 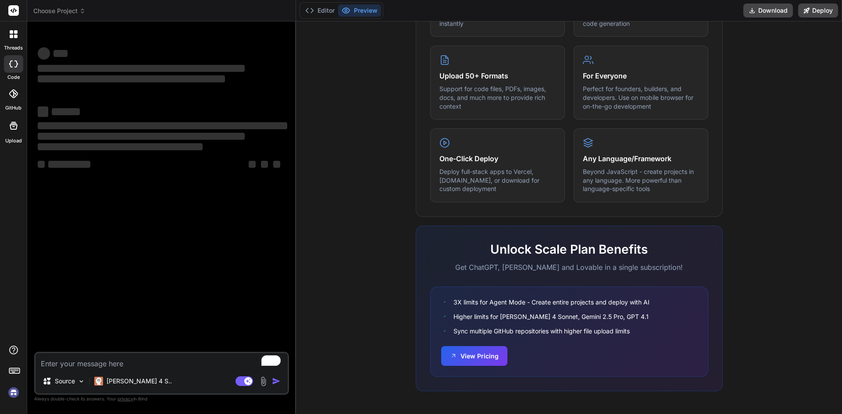 What do you see at coordinates (13, 48) in the screenshot?
I see `label: threads` at bounding box center [13, 48].